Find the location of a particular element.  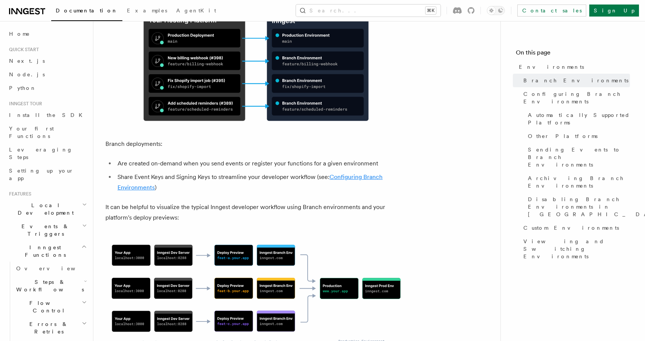

span: Environments is located at coordinates (551, 67).